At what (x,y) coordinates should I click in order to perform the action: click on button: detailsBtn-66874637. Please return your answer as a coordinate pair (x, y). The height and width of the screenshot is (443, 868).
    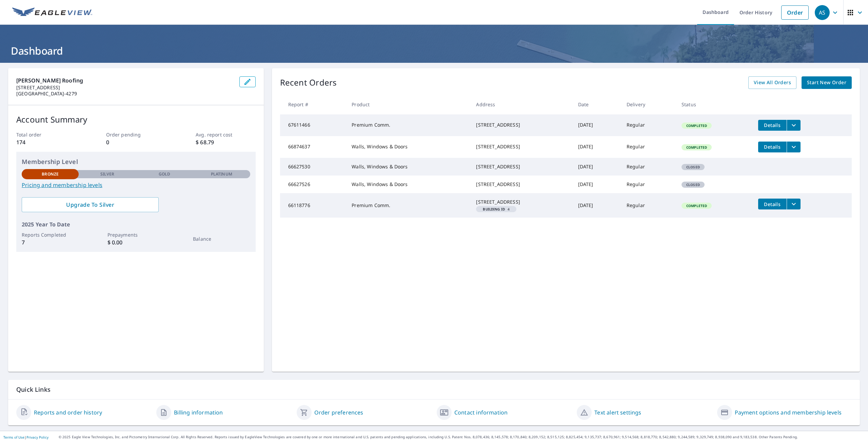
    Looking at the image, I should click on (772, 147).